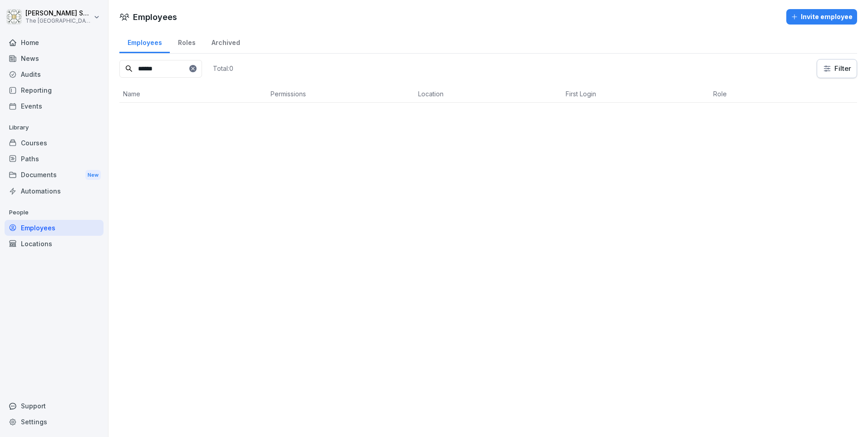 The width and height of the screenshot is (868, 437). I want to click on div: Reporting, so click(54, 90).